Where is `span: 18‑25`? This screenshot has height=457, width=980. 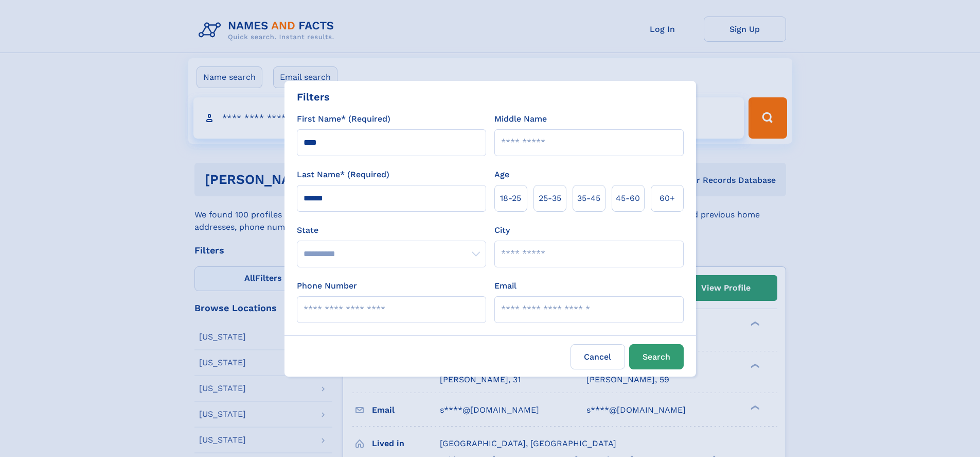 span: 18‑25 is located at coordinates (510, 198).